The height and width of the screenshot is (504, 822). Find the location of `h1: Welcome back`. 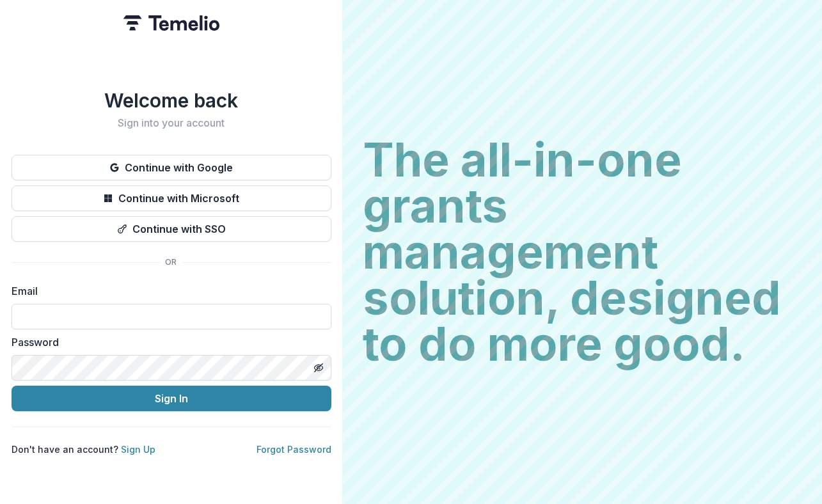

h1: Welcome back is located at coordinates (172, 100).